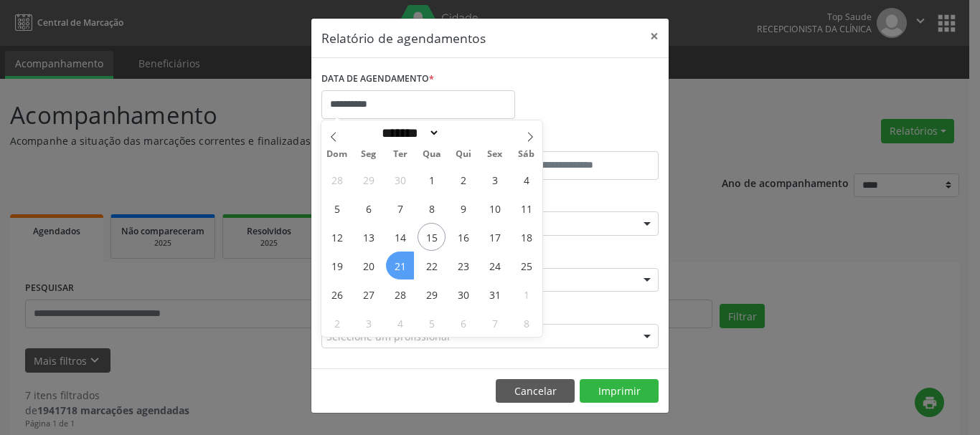 The height and width of the screenshot is (435, 980). Describe the element at coordinates (369, 154) in the screenshot. I see `span: Seg` at that location.